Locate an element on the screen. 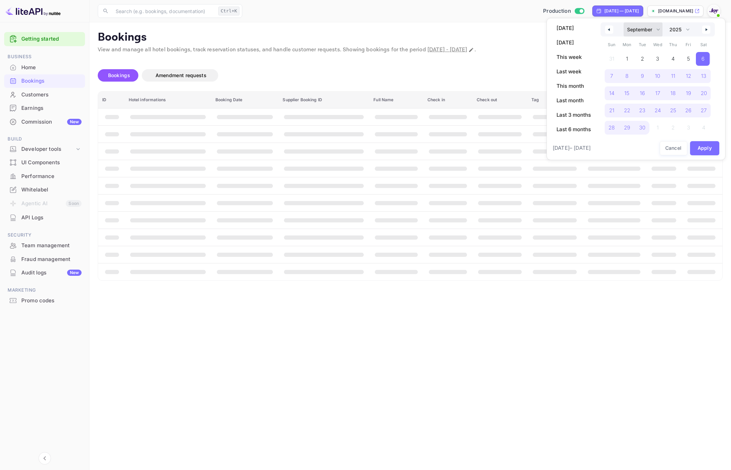 The width and height of the screenshot is (731, 470). button: 5 is located at coordinates (688, 57).